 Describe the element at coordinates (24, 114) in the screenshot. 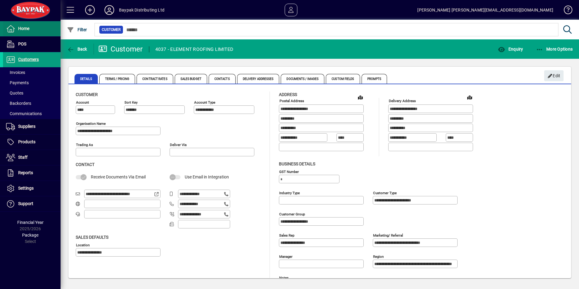

I see `span: Communications` at that location.